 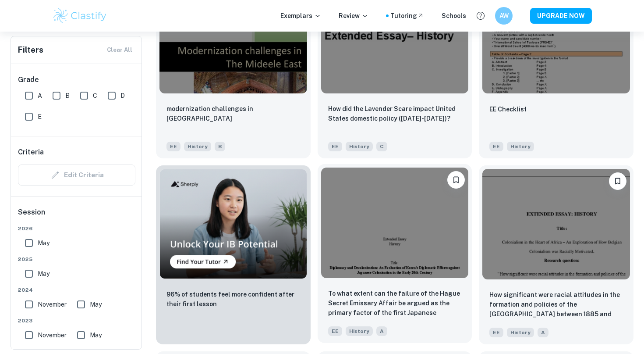 I want to click on button: UPGRADE NOW, so click(x=561, y=16).